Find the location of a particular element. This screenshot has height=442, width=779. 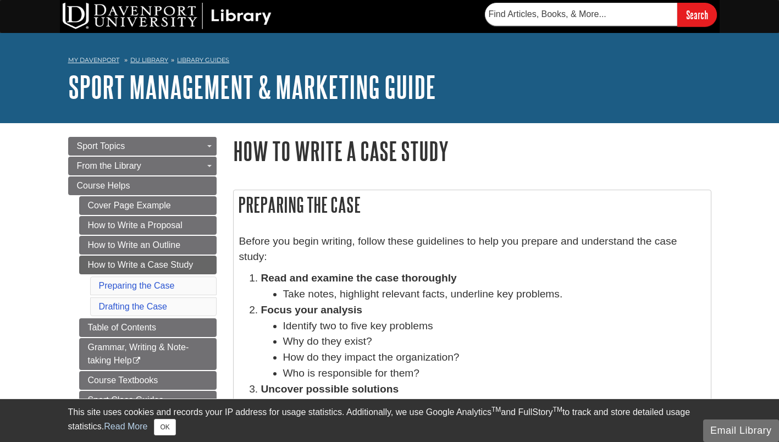

a: DU Library is located at coordinates (149, 60).